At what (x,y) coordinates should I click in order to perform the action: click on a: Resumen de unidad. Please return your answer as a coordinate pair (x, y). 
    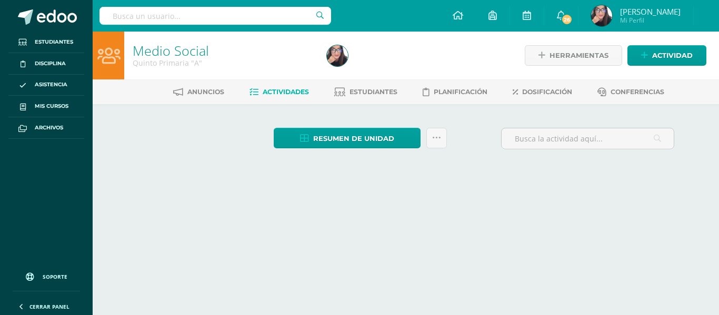
    Looking at the image, I should click on (347, 138).